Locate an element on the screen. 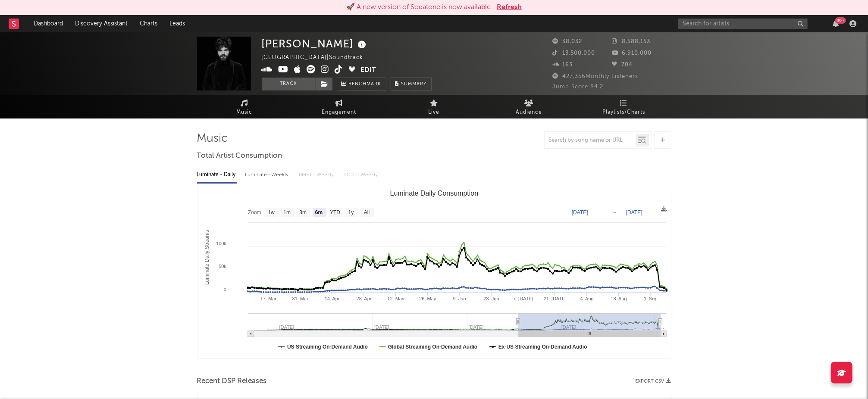 The width and height of the screenshot is (868, 399). text: 26. May is located at coordinates (428, 299).